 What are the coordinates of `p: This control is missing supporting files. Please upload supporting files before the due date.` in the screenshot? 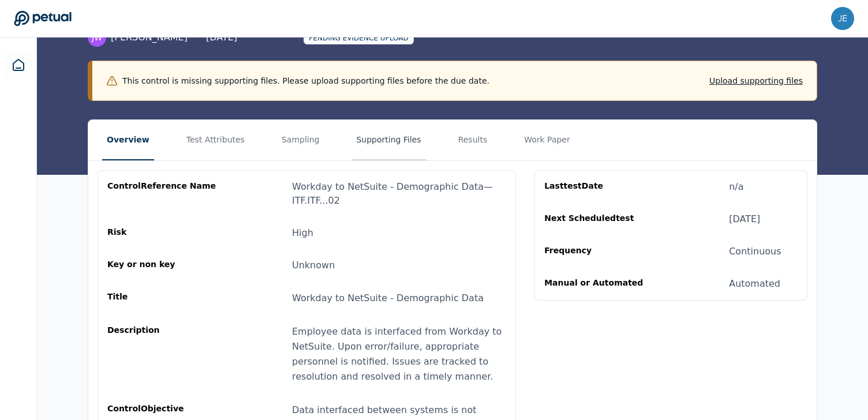 It's located at (306, 81).